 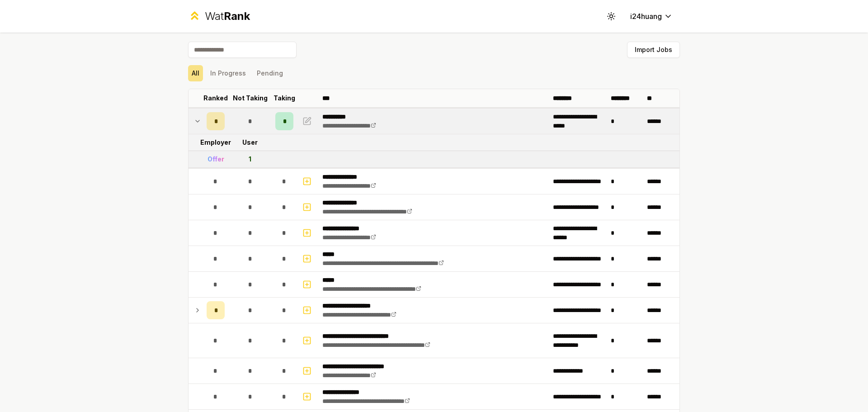 I want to click on p: Taking, so click(x=285, y=98).